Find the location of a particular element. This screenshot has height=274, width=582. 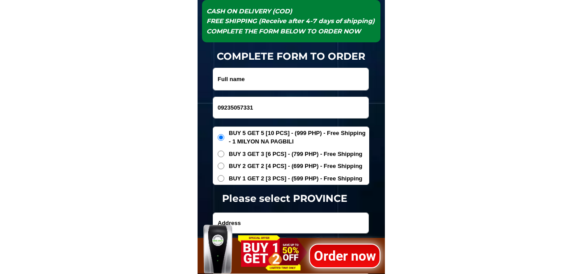

span: BUY 1 GET 2 [3 PCS] - (599 PHP) - Free Shipping is located at coordinates (296, 179).